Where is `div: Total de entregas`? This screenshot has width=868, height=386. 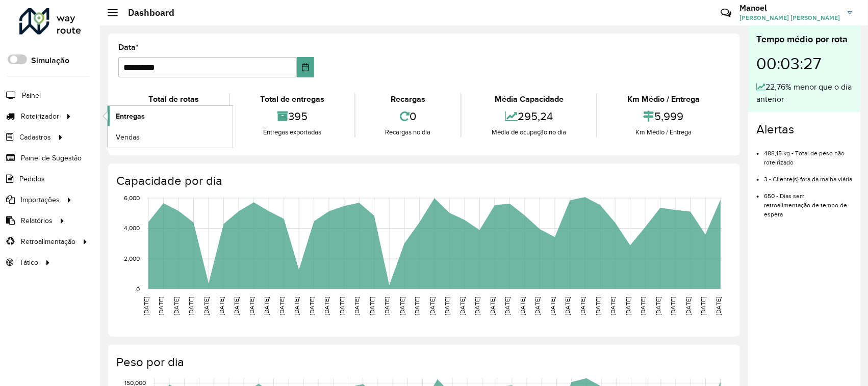 div: Total de entregas is located at coordinates (292, 99).